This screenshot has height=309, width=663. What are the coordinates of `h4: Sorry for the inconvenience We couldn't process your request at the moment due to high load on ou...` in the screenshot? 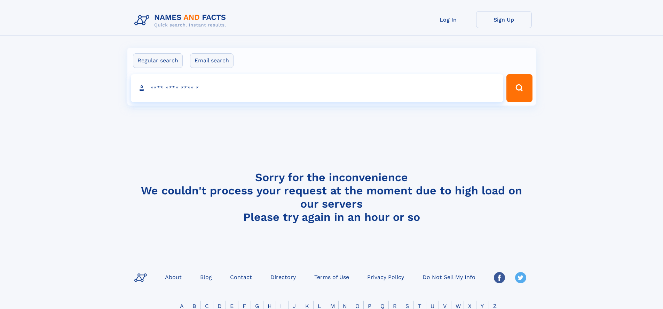 It's located at (332, 197).